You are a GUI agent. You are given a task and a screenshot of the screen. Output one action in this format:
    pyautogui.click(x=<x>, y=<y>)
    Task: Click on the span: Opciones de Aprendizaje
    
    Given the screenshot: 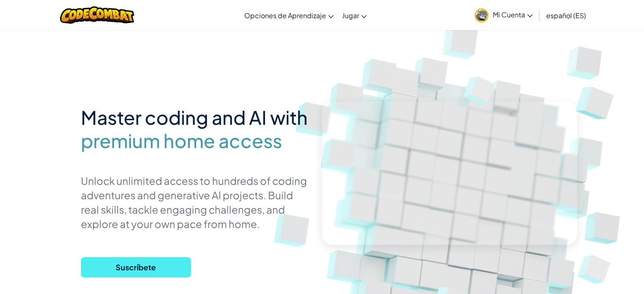 What is the action you would take?
    pyautogui.click(x=285, y=15)
    